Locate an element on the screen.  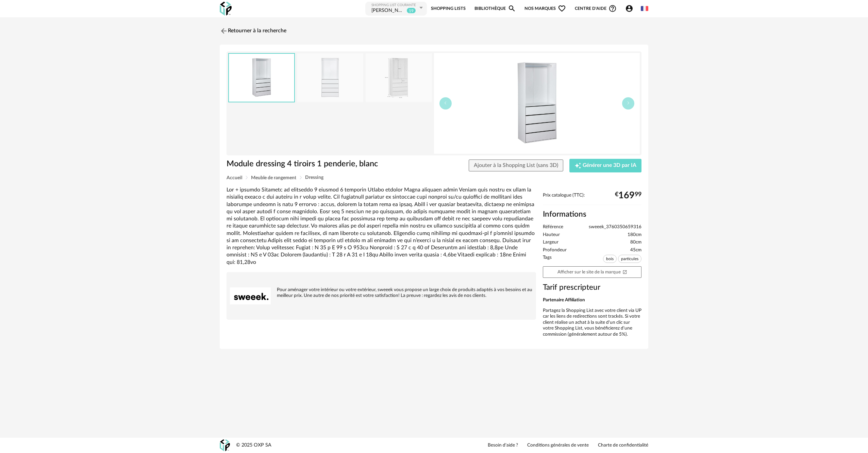
span: Profondeur is located at coordinates (555, 250).